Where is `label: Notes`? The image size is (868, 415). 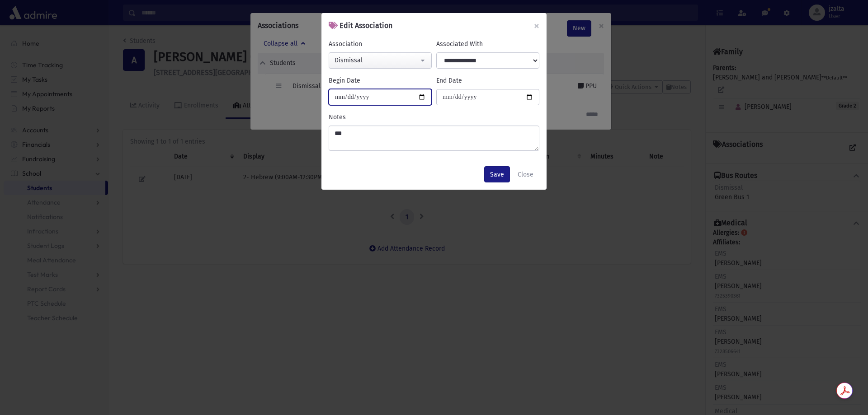 label: Notes is located at coordinates (337, 117).